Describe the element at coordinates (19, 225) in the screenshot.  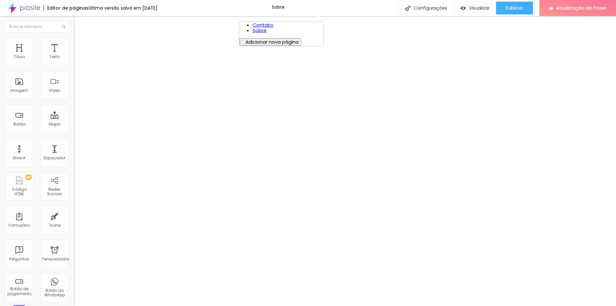
I see `font: Formulário` at that location.